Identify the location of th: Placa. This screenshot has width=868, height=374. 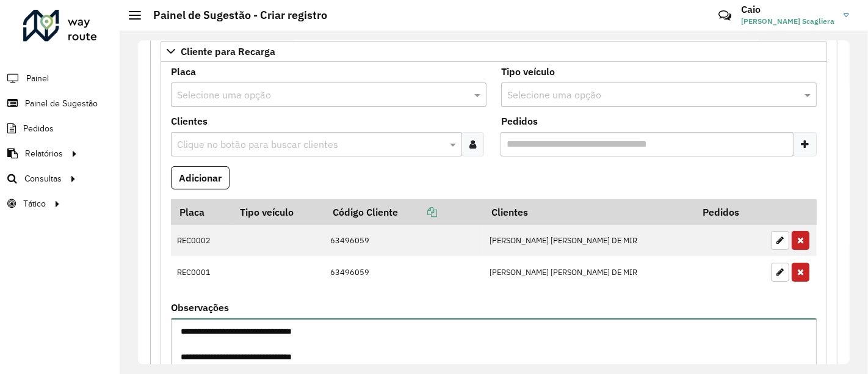
(201, 212).